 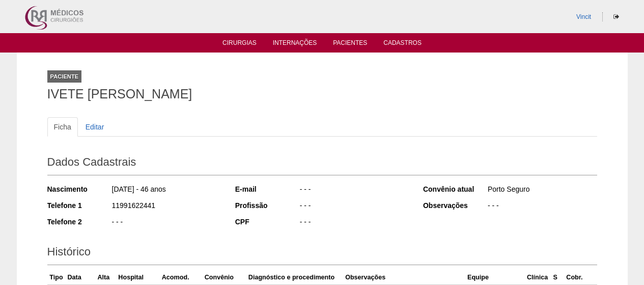 I want to click on th: Cobr., so click(x=575, y=277).